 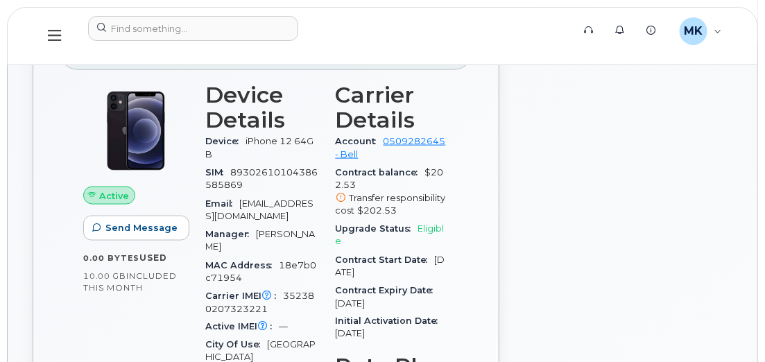 What do you see at coordinates (244, 295) in the screenshot?
I see `span: Carrier IMEI` at bounding box center [244, 295].